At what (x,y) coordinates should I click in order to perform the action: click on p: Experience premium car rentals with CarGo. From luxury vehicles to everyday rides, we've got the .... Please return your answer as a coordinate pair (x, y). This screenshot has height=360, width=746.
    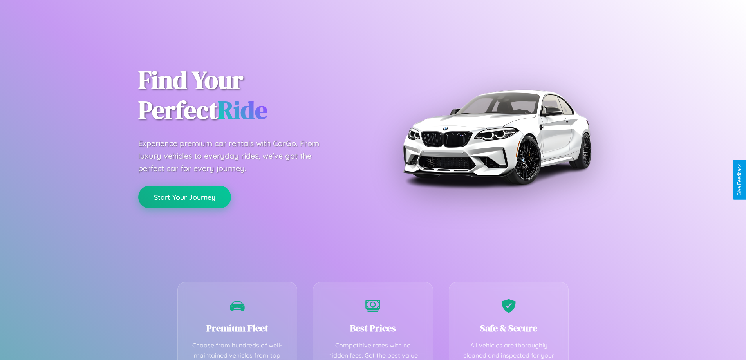
    Looking at the image, I should click on (236, 156).